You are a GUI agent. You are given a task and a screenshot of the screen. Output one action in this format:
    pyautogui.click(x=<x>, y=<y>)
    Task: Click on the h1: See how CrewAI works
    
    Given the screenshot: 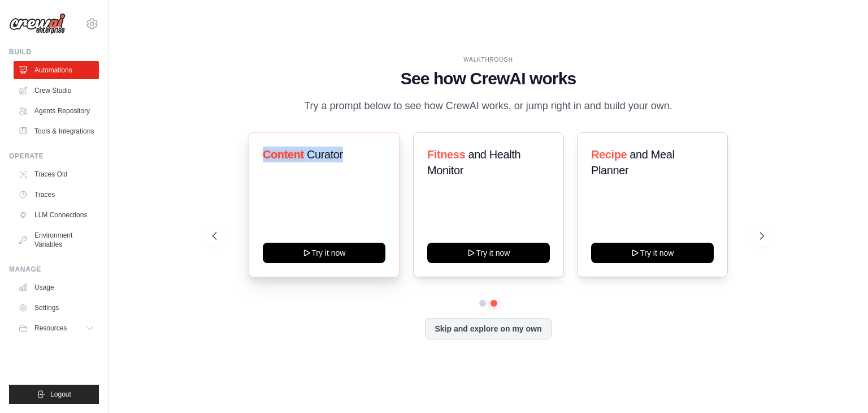 What is the action you would take?
    pyautogui.click(x=488, y=79)
    